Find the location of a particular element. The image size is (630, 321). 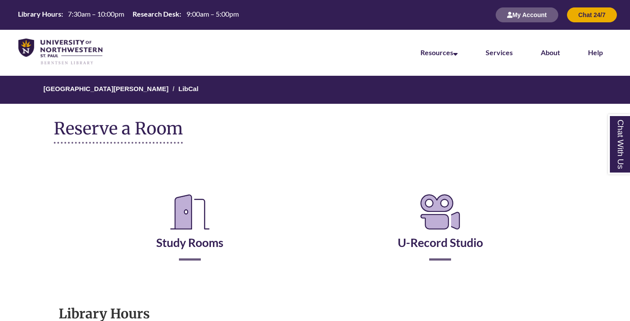

button: My Account is located at coordinates (527, 15).